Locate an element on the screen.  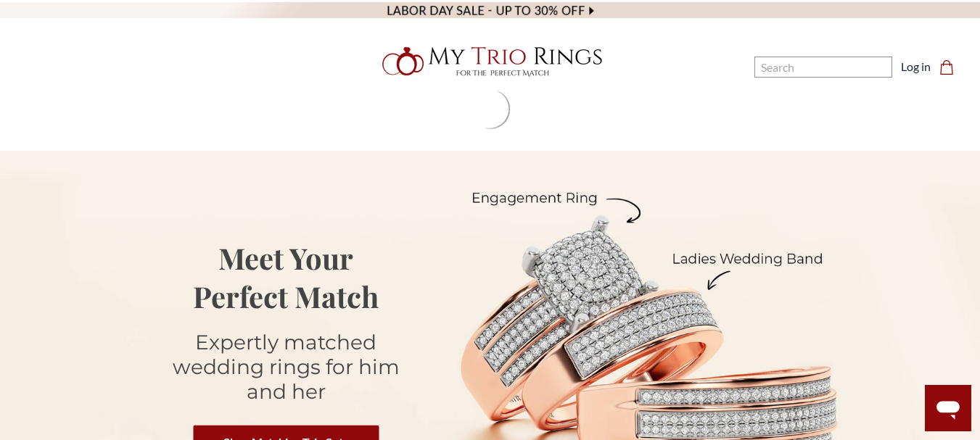
img: My Trio Rings is located at coordinates (490, 62).